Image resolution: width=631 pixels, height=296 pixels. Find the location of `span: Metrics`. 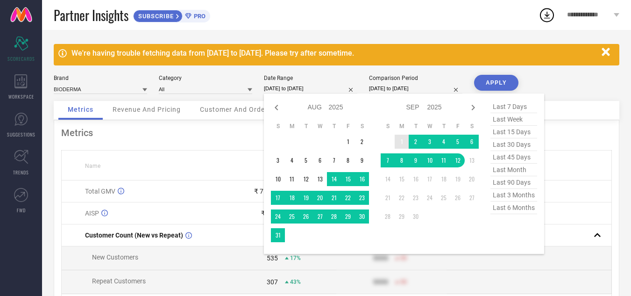

span: Metrics is located at coordinates (80, 109).